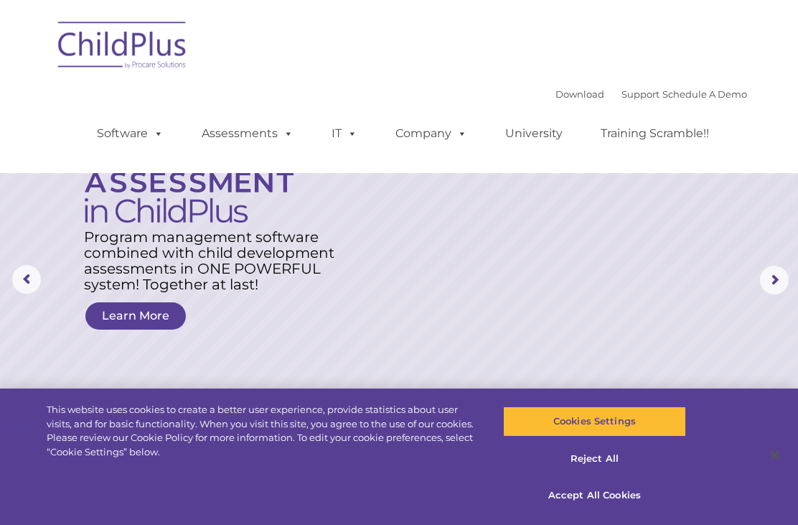  What do you see at coordinates (595, 421) in the screenshot?
I see `button: Cookies Settings` at bounding box center [595, 421].